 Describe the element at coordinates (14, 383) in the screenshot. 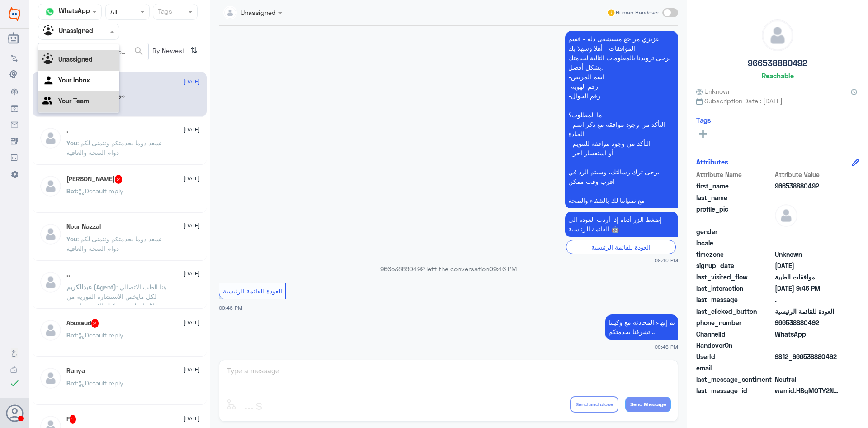

I see `i: check` at that location.